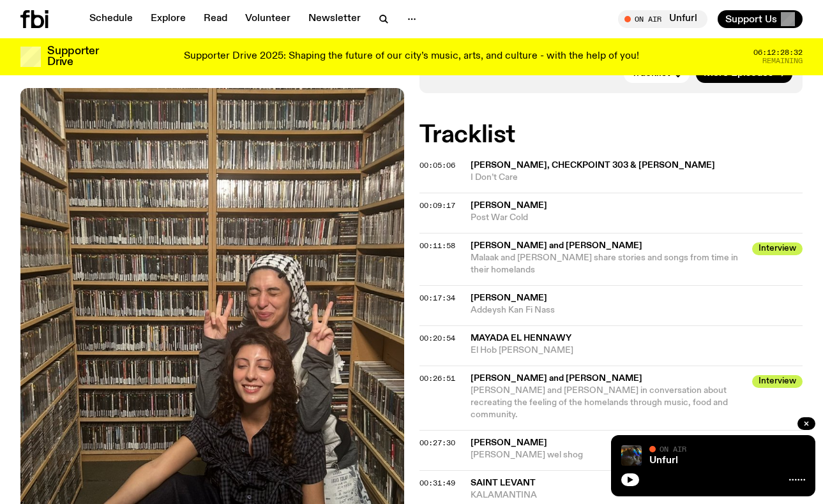 This screenshot has width=823, height=504. Describe the element at coordinates (437, 338) in the screenshot. I see `button: 00:20:54` at that location.